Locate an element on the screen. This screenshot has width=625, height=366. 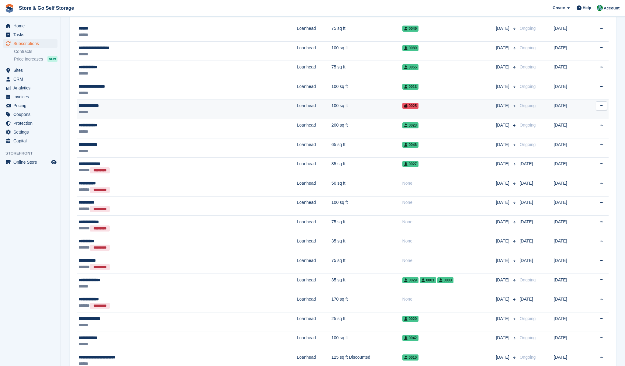
span: 0042 is located at coordinates (411, 338).